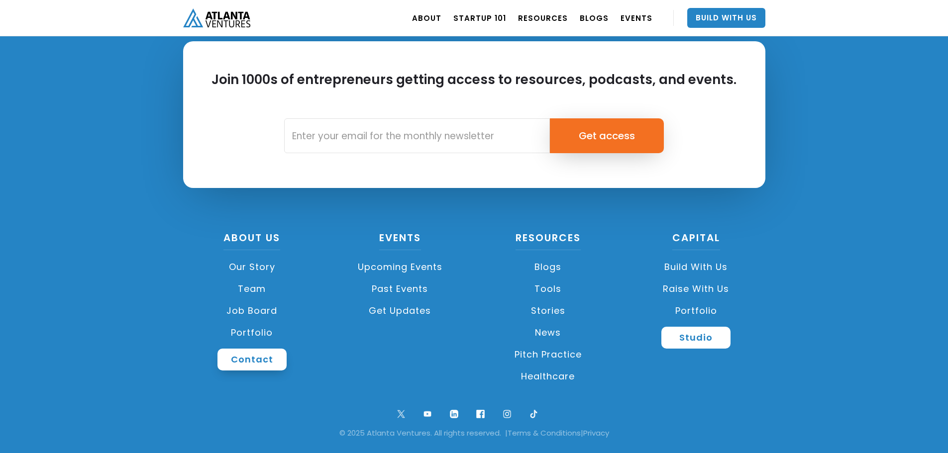  Describe the element at coordinates (549, 355) in the screenshot. I see `a: Pitch Practice` at that location.